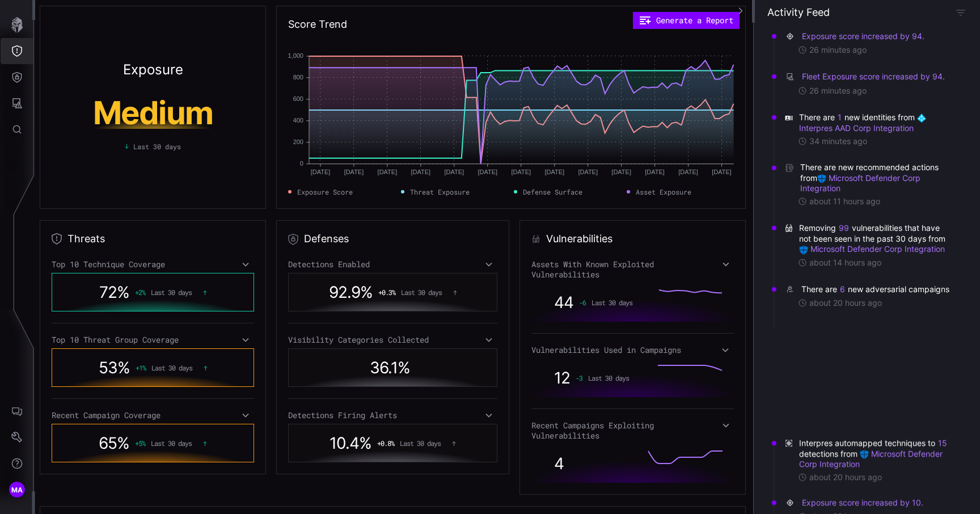 This screenshot has width=980, height=514. Describe the element at coordinates (152, 340) in the screenshot. I see `div: Top 10 Threat Group Coverage` at that location.